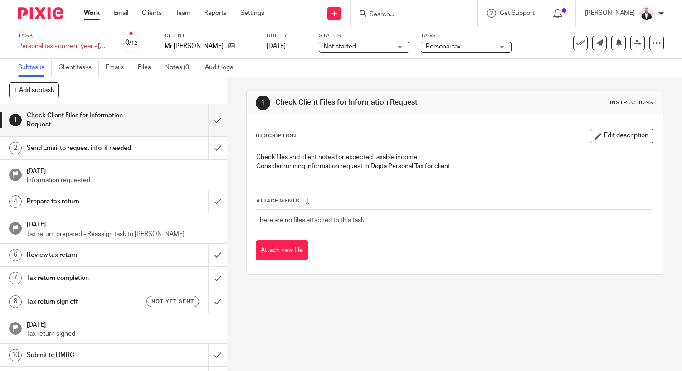  Describe the element at coordinates (339, 47) in the screenshot. I see `span: Not started` at that location.